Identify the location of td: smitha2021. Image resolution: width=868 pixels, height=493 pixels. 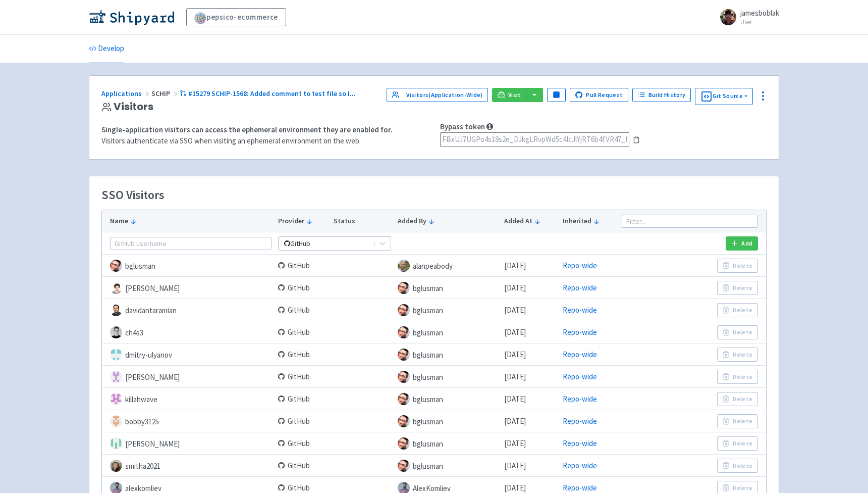
(188, 466).